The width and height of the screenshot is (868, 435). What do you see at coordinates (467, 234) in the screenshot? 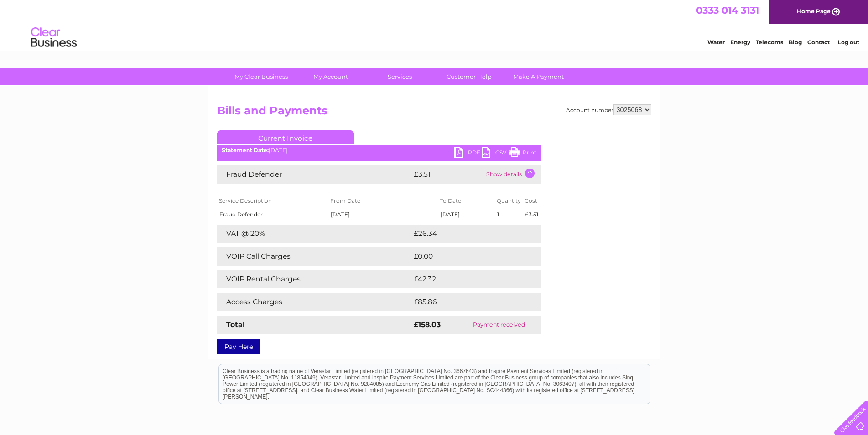
I see `td: £26.34` at bounding box center [467, 234].